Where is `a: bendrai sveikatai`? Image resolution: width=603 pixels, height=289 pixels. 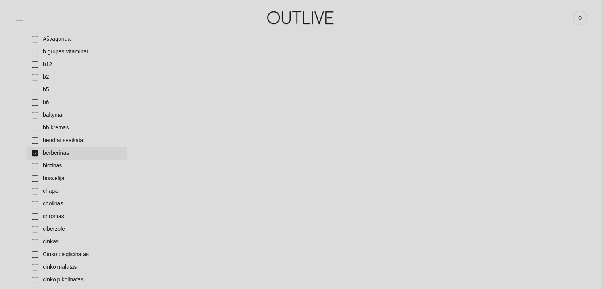
a: bendrai sveikatai is located at coordinates (77, 141).